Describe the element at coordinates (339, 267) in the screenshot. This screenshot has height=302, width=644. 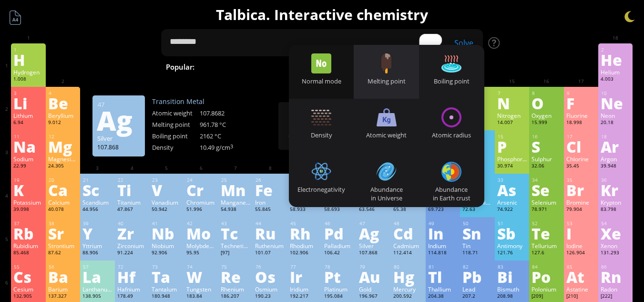
I see `div: 78` at that location.